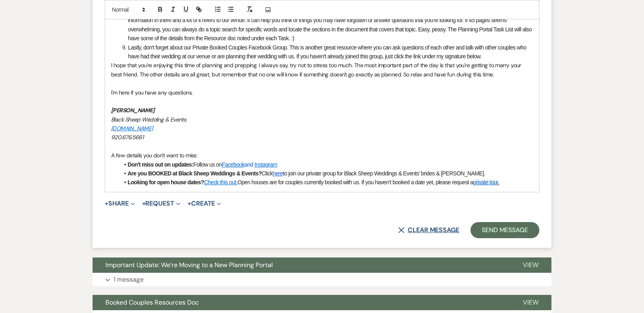 The width and height of the screenshot is (644, 313). What do you see at coordinates (355, 182) in the screenshot?
I see `span: Open houses are for couples currently booked with us. If you haven’t booked a date yet, please re...` at bounding box center [355, 182].